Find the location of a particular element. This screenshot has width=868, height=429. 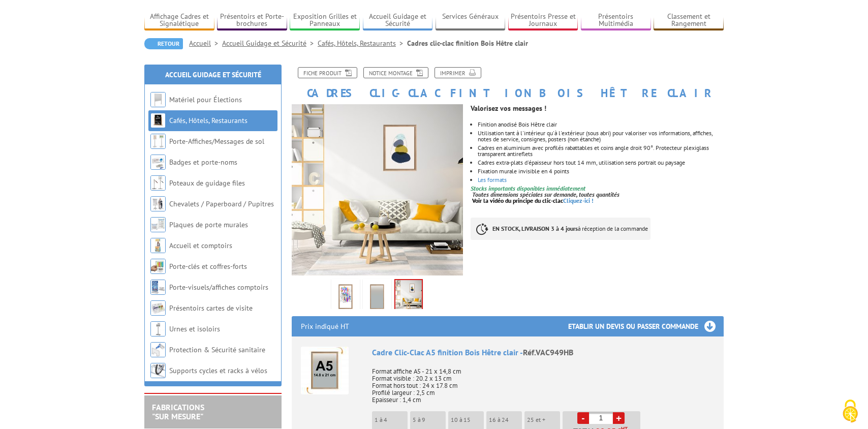

a: Protection & Sécurité sanitaire is located at coordinates (217, 350).